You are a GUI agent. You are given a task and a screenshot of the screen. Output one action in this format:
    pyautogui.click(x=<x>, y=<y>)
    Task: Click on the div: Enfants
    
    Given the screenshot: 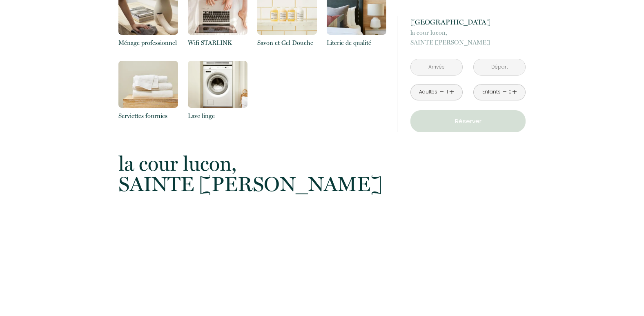 What is the action you would take?
    pyautogui.click(x=491, y=92)
    